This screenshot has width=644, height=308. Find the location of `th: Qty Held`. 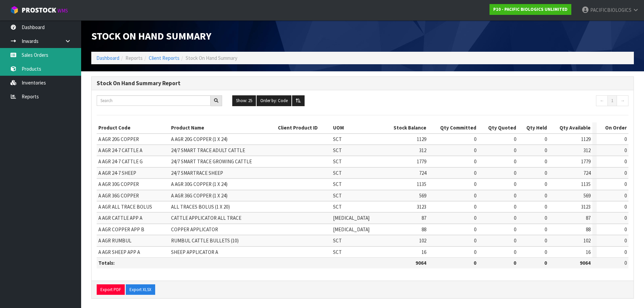

th: Qty Held is located at coordinates (533, 128).